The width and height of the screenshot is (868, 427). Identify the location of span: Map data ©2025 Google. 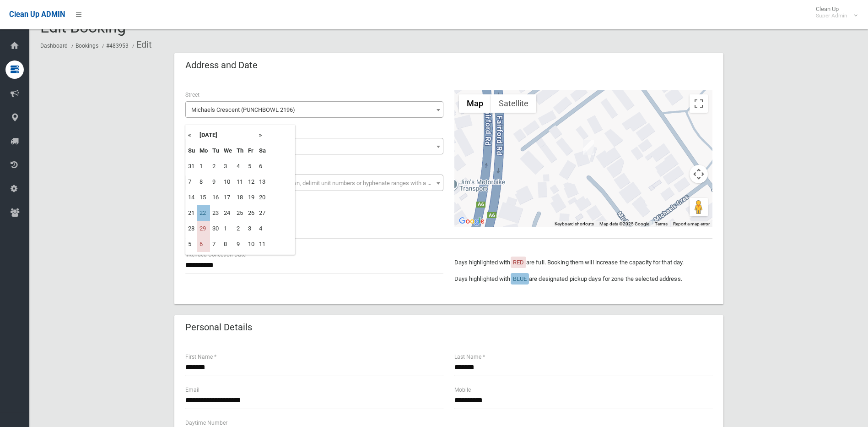
(624, 223).